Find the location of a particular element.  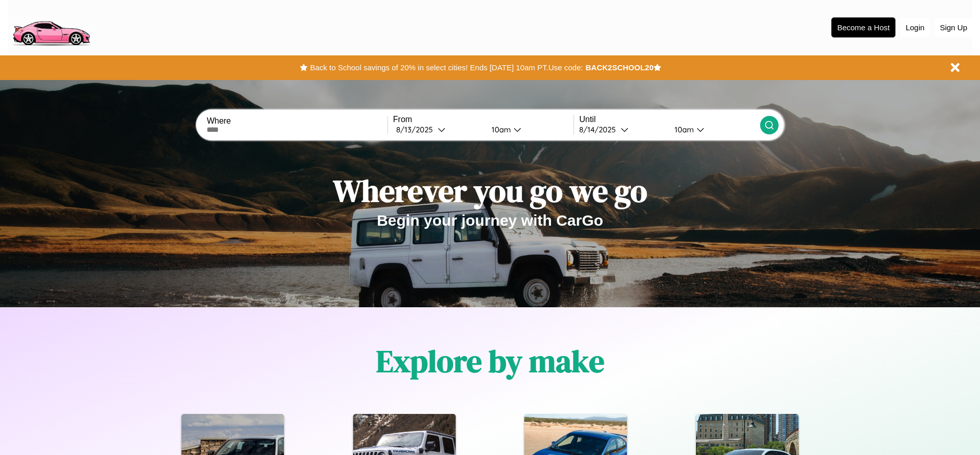

button: Become a Host is located at coordinates (863, 27).